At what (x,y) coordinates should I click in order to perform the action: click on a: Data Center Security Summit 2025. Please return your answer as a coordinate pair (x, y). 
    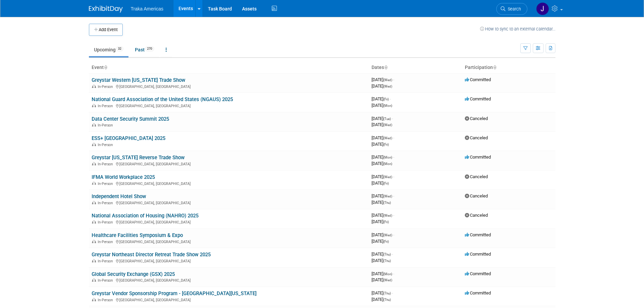
    Looking at the image, I should click on (130, 119).